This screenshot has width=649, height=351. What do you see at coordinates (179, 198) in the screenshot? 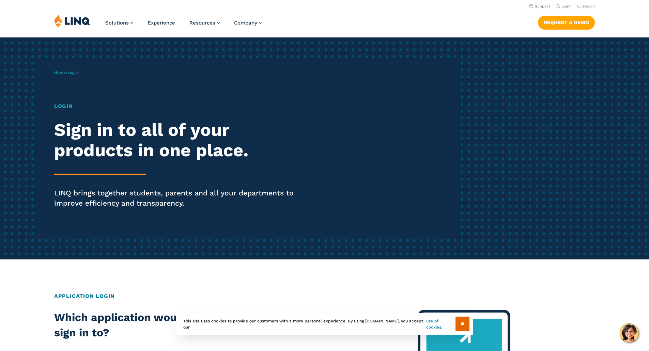
I see `p: LINQ brings together students, parents and all your departments to improve efficiency and transpa...` at bounding box center [179, 198].